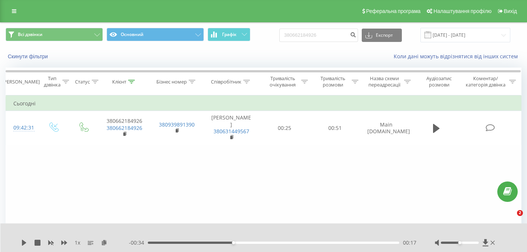  Describe the element at coordinates (231, 131) in the screenshot. I see `a: 380631449567` at that location.